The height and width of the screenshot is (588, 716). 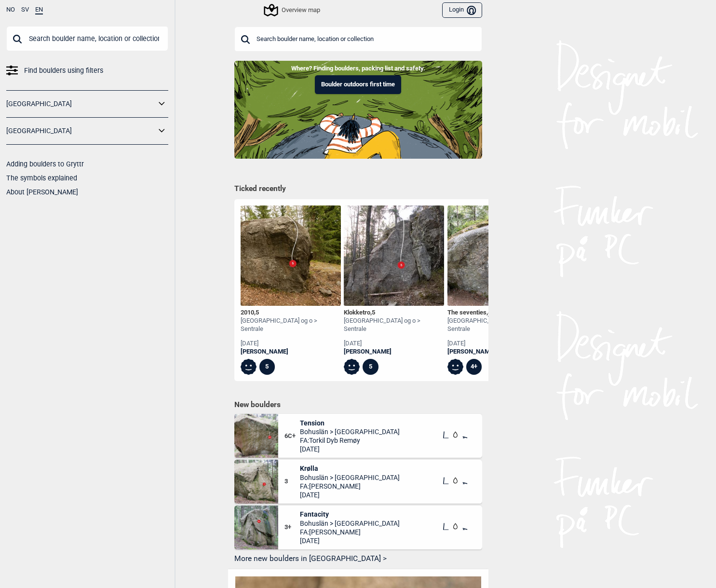 What do you see at coordinates (358, 405) in the screenshot?
I see `h1: New boulders` at bounding box center [358, 405].